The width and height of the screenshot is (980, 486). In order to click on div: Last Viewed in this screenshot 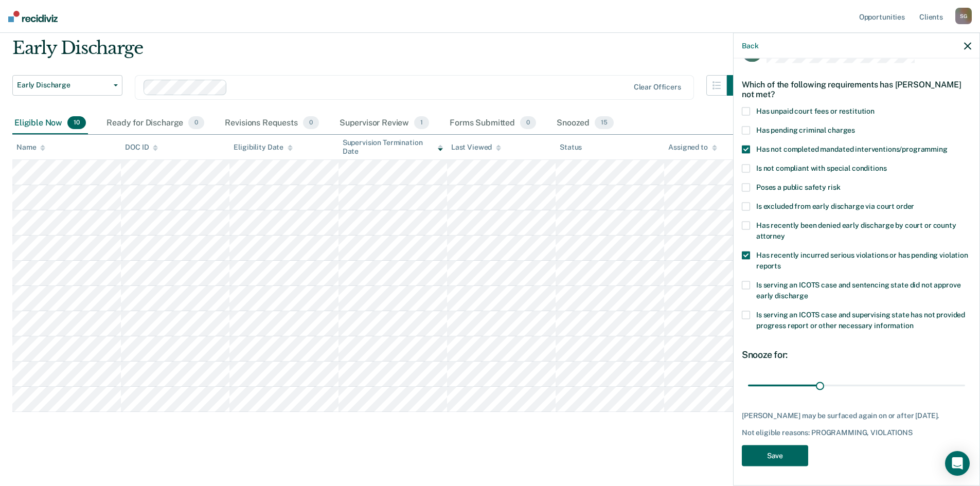, I will do `click(476, 147)`.